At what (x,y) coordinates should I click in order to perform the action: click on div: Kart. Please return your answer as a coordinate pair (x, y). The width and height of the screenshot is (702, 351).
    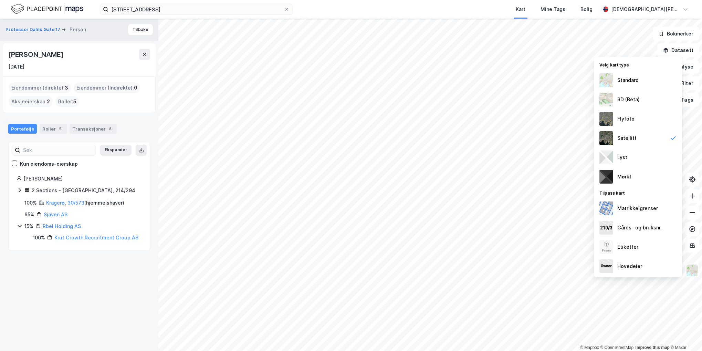
    Looking at the image, I should click on (520, 9).